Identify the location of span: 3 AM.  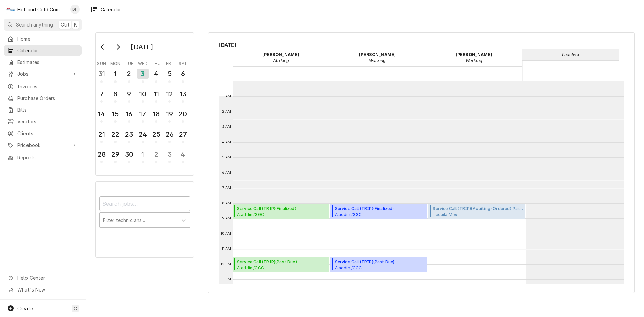
(227, 127).